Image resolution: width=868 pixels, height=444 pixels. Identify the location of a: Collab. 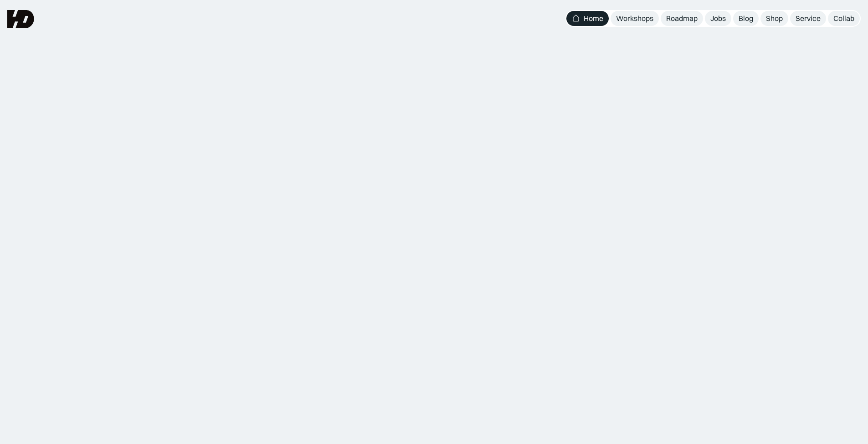
(844, 18).